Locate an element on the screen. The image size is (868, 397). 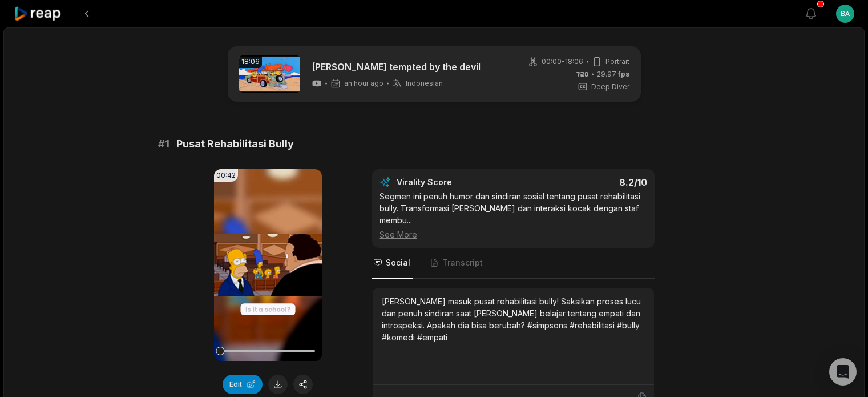
span: # 1 is located at coordinates (164, 144).